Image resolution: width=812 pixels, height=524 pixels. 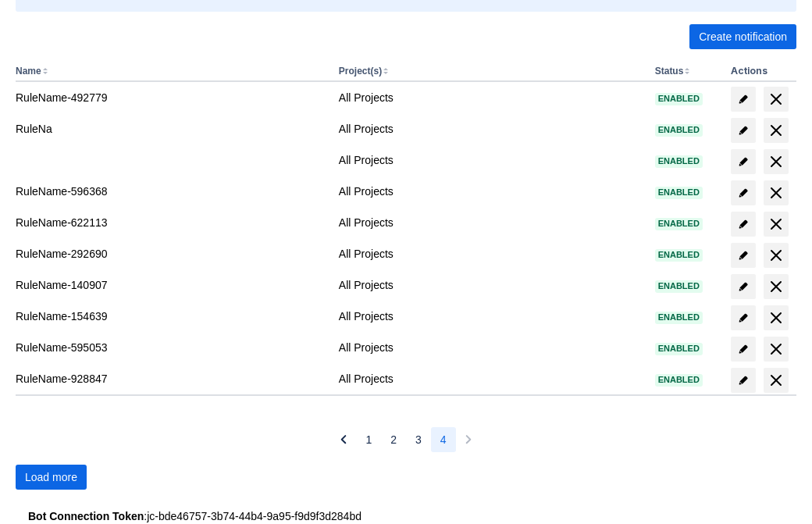 What do you see at coordinates (394, 440) in the screenshot?
I see `button: Page 2` at bounding box center [394, 440].